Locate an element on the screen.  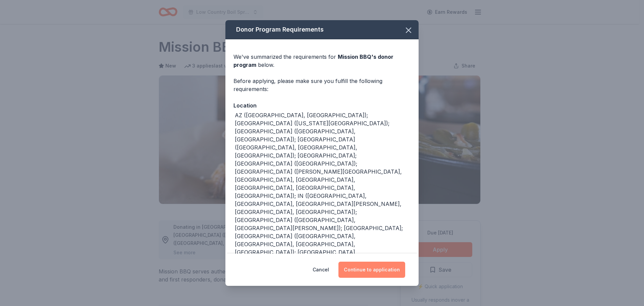
div: We've summarized the requirements for below. is located at coordinates (322, 61).